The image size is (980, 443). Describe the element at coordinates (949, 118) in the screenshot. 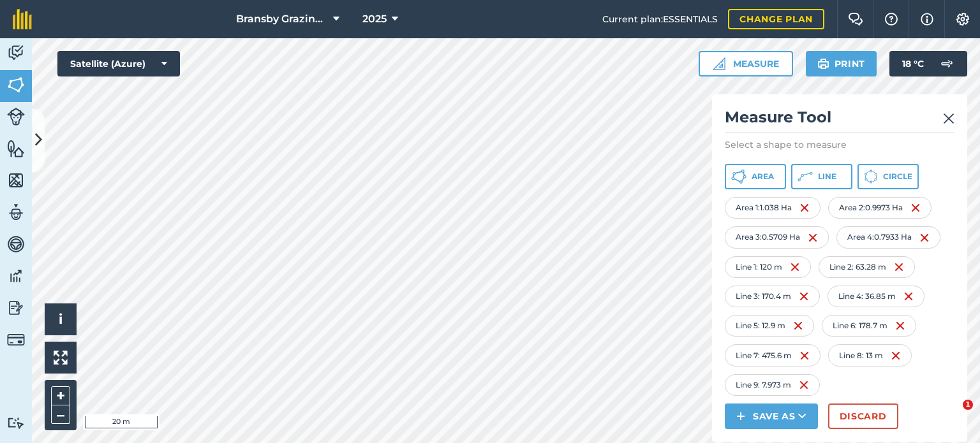

I see `img: svg+xml;base64,PHN2ZyB4bWxucz0iaHR0cDovL3d3dy53My5vcmcvMjAwMC9zdmciIHdpZHRoPSIyMiIgaGVpZ2h0PSIzMC...` at that location.